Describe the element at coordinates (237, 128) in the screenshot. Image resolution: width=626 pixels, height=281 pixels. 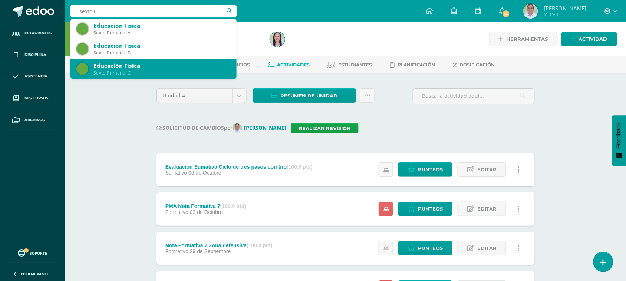
I see `img: a7d04fabb49ee917d76a2b47dbb1df29.png` at that location.